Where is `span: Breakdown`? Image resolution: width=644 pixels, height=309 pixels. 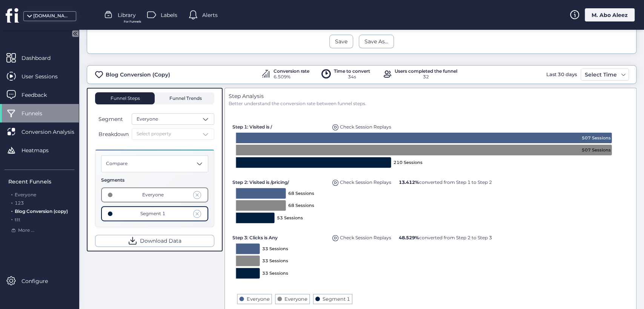
span: Breakdown is located at coordinates (114, 134).